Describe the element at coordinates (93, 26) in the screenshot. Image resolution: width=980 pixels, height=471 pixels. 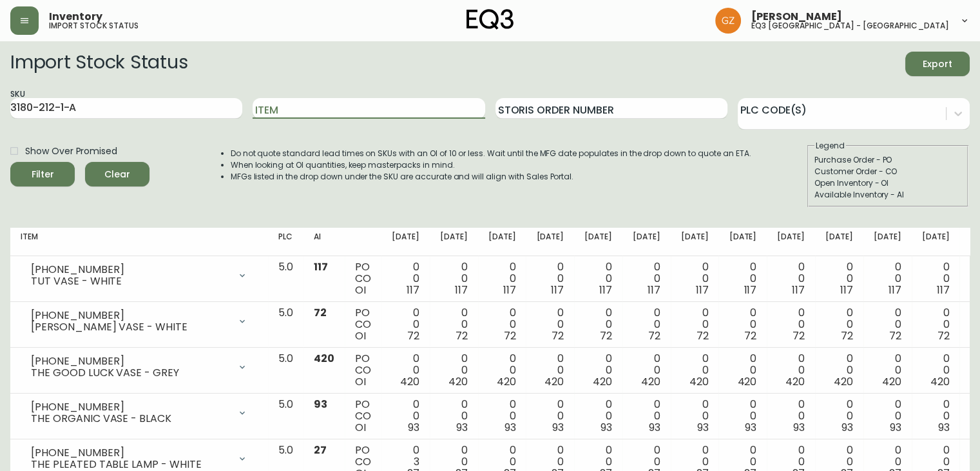
I see `h5: import stock status` at that location.